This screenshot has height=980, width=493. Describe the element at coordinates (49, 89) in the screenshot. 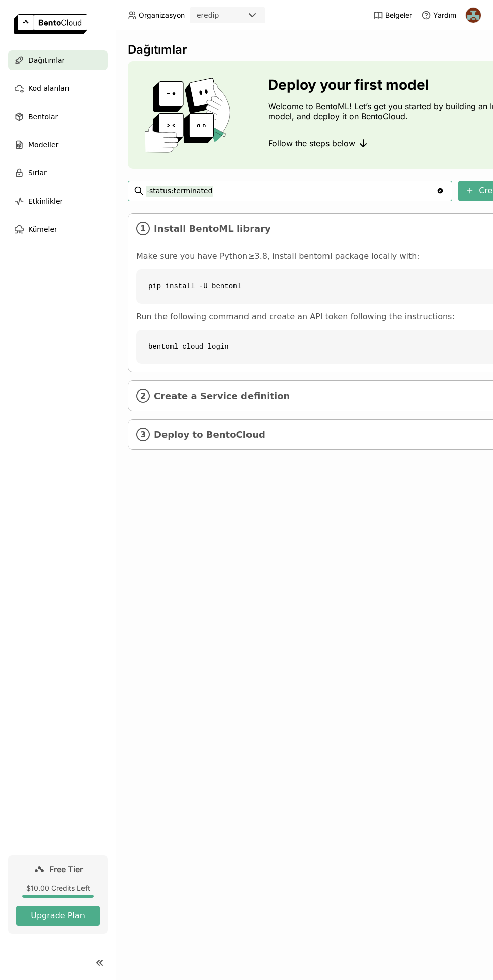

I see `font: Kod alanları` at that location.